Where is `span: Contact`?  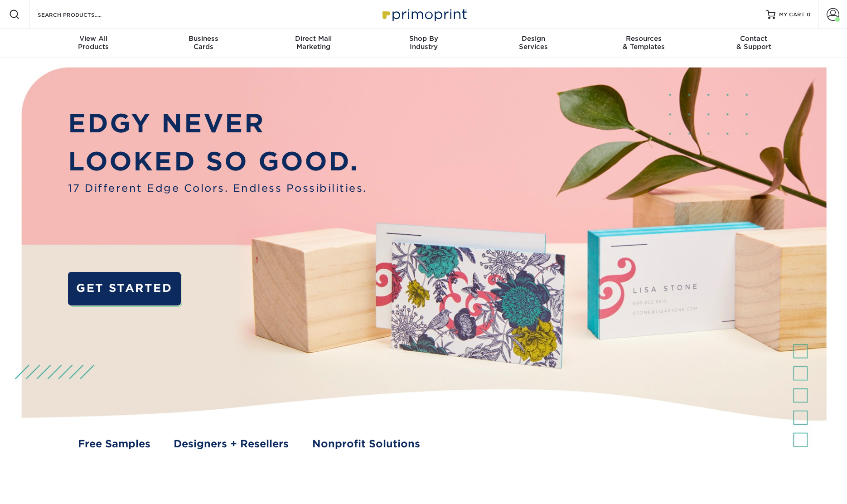 span: Contact is located at coordinates (753, 38).